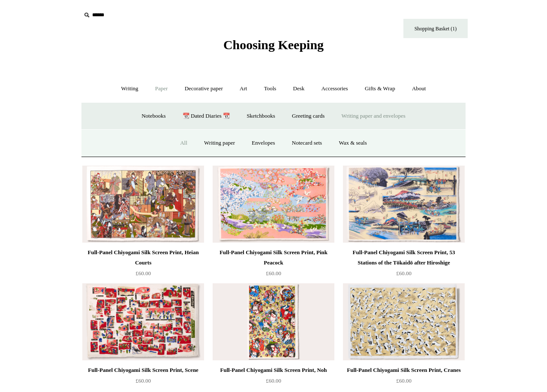 This screenshot has height=392, width=547. Describe the element at coordinates (273, 322) in the screenshot. I see `a: Full-Panel Chiyogami Silk Screen Print, Noh Full-Panel Chiyogami Silk Screen Print, Noh` at that location.